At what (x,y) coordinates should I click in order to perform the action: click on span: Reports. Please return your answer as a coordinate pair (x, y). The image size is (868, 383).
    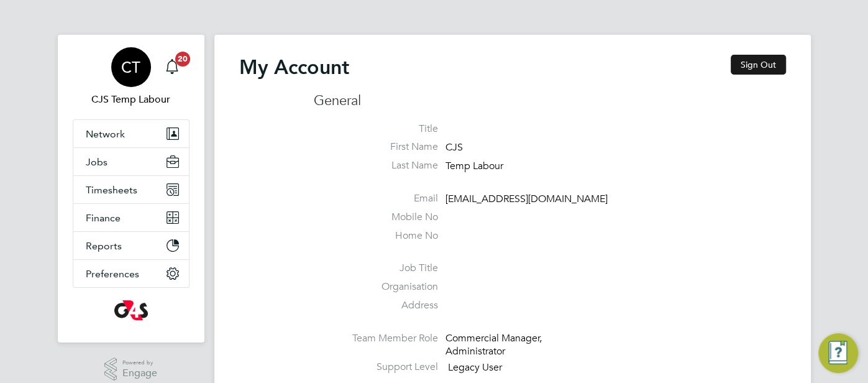
    Looking at the image, I should click on (103, 246).